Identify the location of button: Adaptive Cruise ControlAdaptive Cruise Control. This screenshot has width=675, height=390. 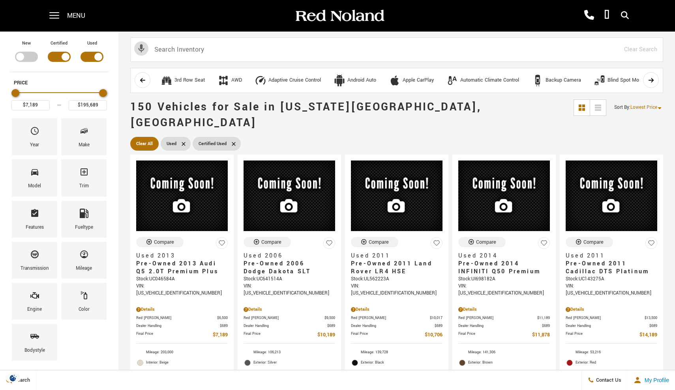
(288, 80).